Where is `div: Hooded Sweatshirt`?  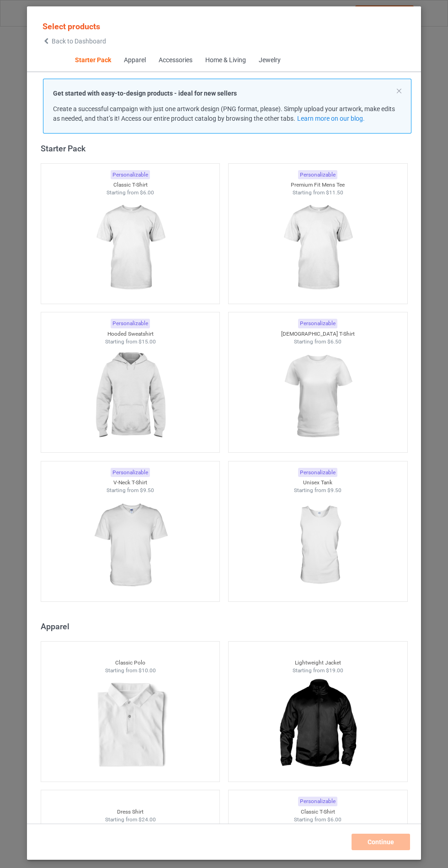
div: Hooded Sweatshirt is located at coordinates (130, 334).